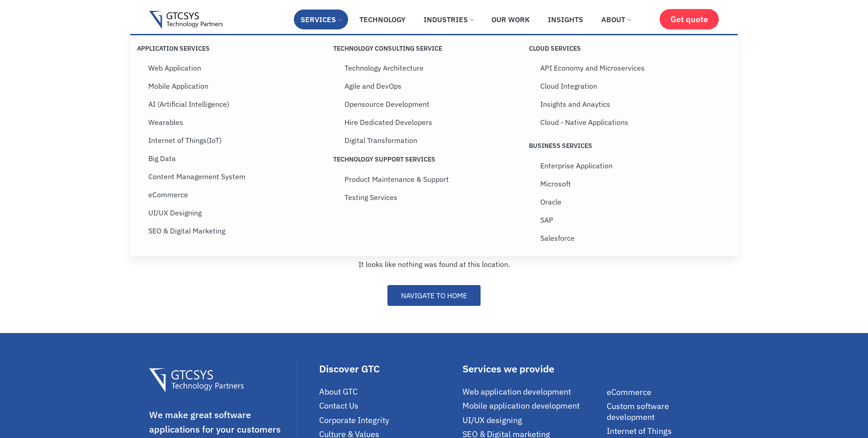 This screenshot has width=868, height=438. Describe the element at coordinates (632, 184) in the screenshot. I see `a: Microsoft` at that location.